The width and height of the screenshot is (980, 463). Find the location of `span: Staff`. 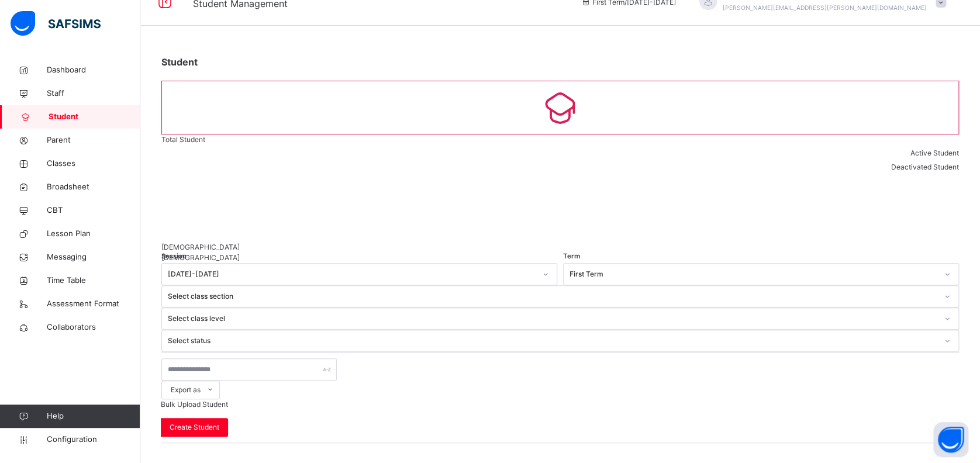

span: Staff is located at coordinates (94, 93).